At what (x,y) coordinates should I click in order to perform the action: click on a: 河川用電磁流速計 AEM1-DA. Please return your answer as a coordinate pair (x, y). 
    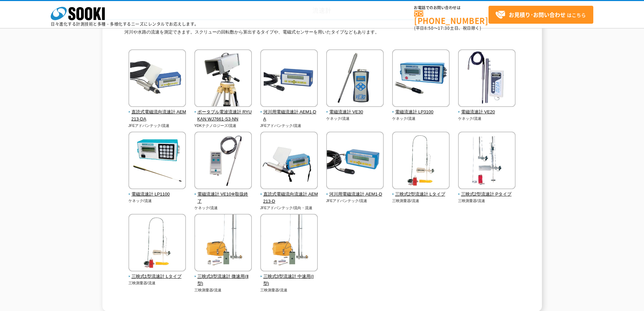
    Looking at the image, I should click on (289, 113).